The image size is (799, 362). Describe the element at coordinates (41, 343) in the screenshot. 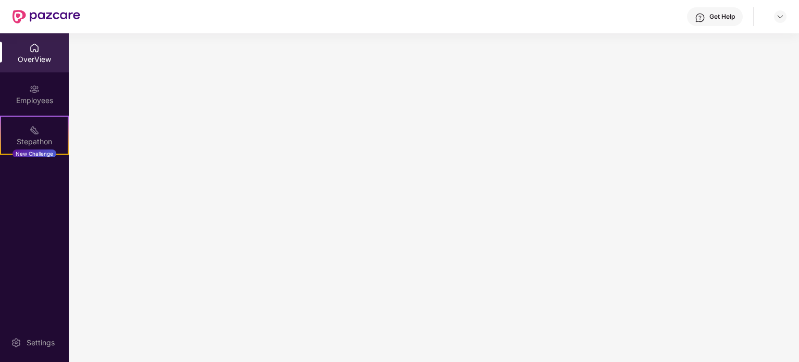

I see `div: Settings` at that location.